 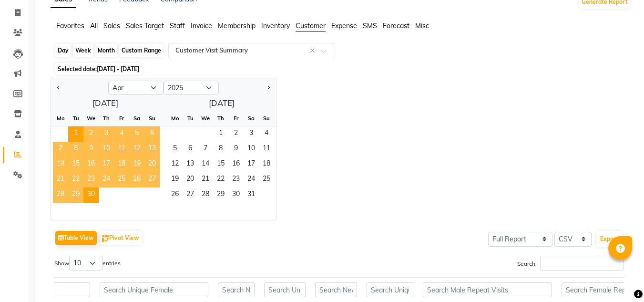 What do you see at coordinates (609, 239) in the screenshot?
I see `button: Export` at bounding box center [609, 239].